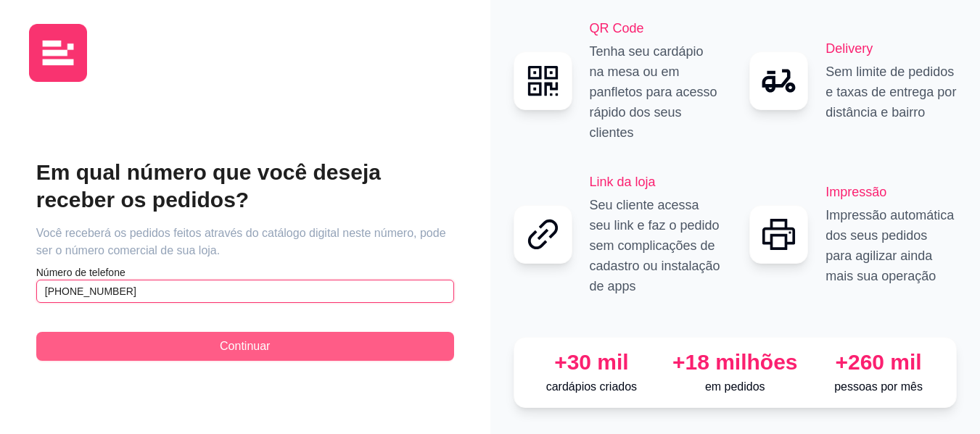 This screenshot has height=434, width=980. Describe the element at coordinates (891, 92) in the screenshot. I see `p: Sem limite de pedidos e taxas de entrega por distância e bairro` at that location.